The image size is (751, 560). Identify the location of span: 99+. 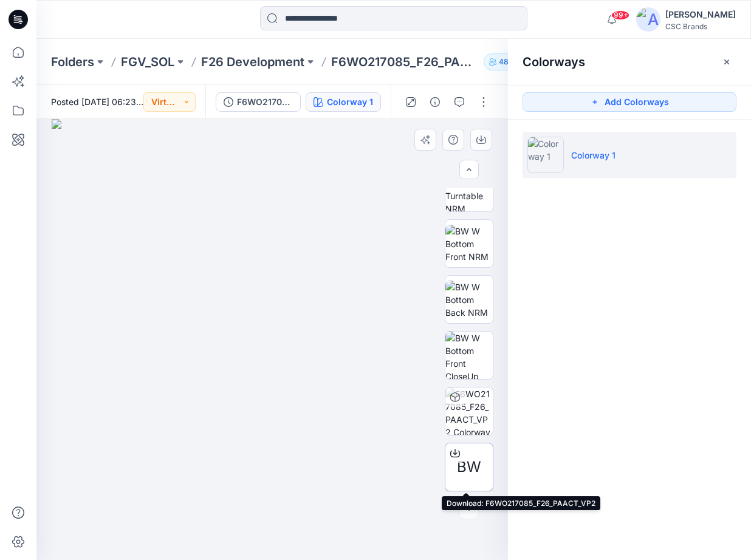
(620, 15).